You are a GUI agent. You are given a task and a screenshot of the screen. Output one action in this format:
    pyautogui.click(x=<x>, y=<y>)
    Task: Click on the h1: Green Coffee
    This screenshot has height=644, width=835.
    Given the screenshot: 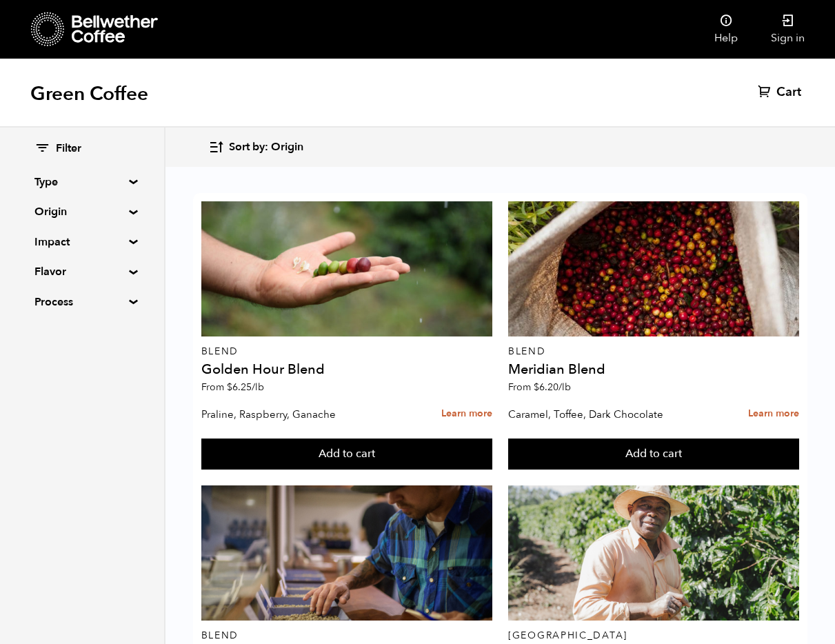 What is the action you would take?
    pyautogui.click(x=89, y=94)
    